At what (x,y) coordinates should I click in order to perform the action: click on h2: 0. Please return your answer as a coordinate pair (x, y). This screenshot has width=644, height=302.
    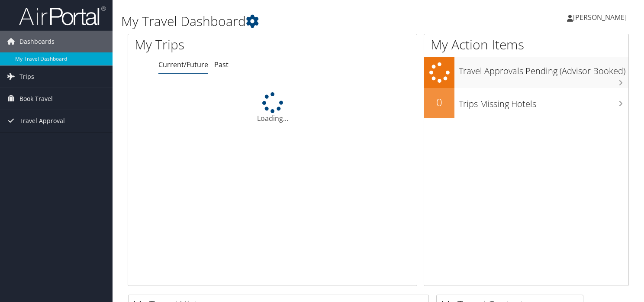
    Looking at the image, I should click on (439, 102).